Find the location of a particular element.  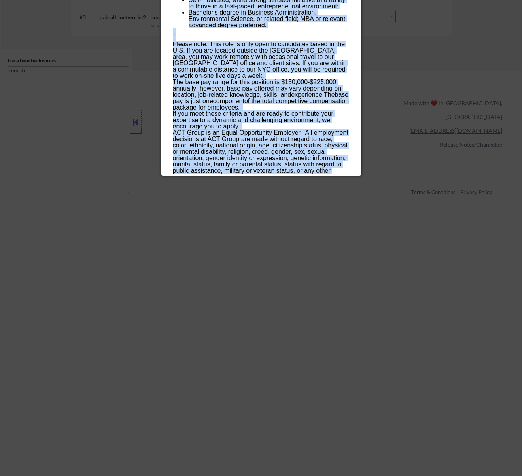

span: , Environmental Science, or related field; MBA or relevant advanced degree preferred. is located at coordinates (267, 19).